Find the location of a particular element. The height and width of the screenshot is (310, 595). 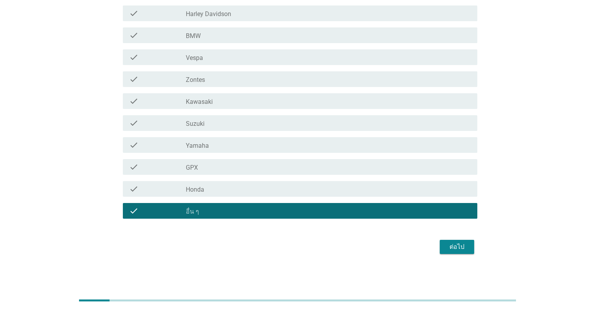

div: ต่อไป is located at coordinates (457, 247).